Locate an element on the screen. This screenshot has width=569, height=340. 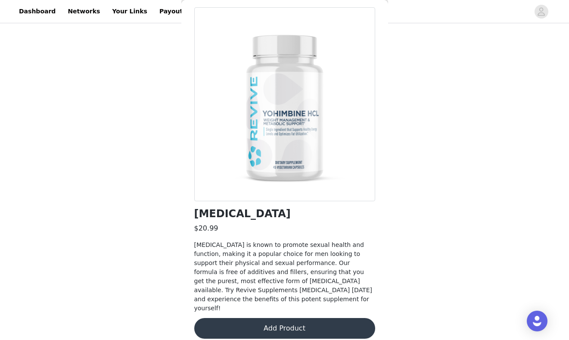
a: Payouts is located at coordinates (173, 11).